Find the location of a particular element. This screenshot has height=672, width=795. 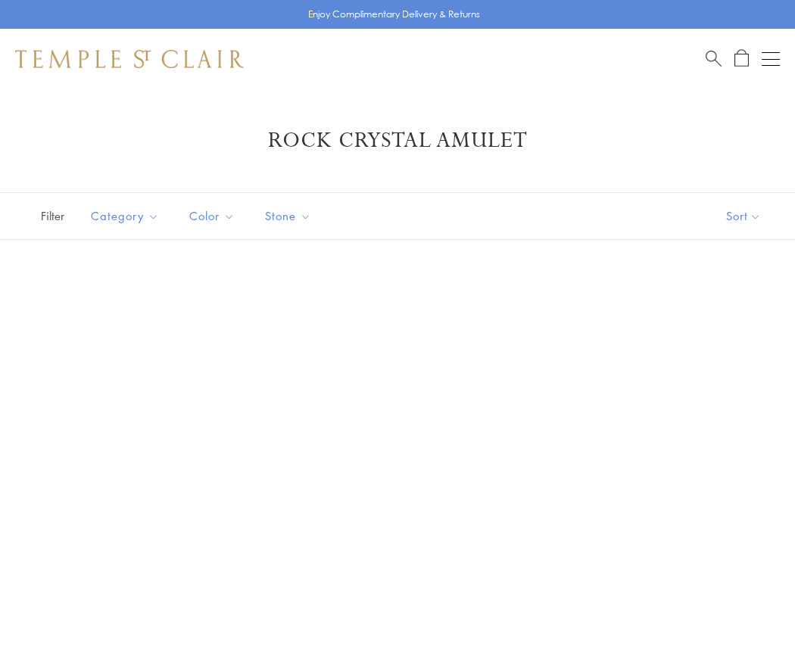

button: Category is located at coordinates (125, 216).